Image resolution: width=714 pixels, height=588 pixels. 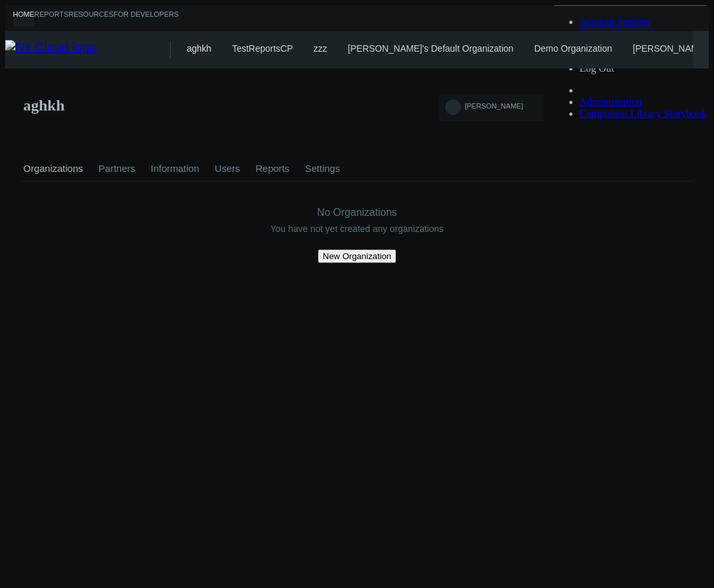 I want to click on a: Administration, so click(x=611, y=102).